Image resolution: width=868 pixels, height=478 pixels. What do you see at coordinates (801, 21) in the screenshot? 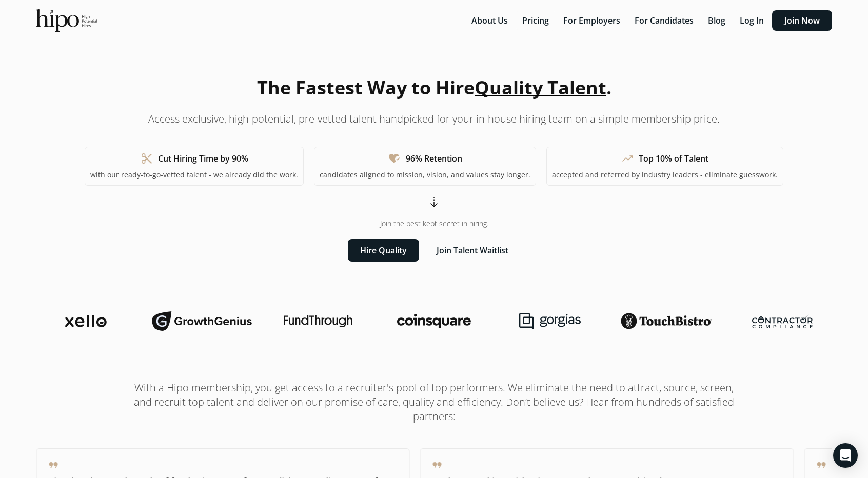
I see `a: Join Now` at bounding box center [801, 21].